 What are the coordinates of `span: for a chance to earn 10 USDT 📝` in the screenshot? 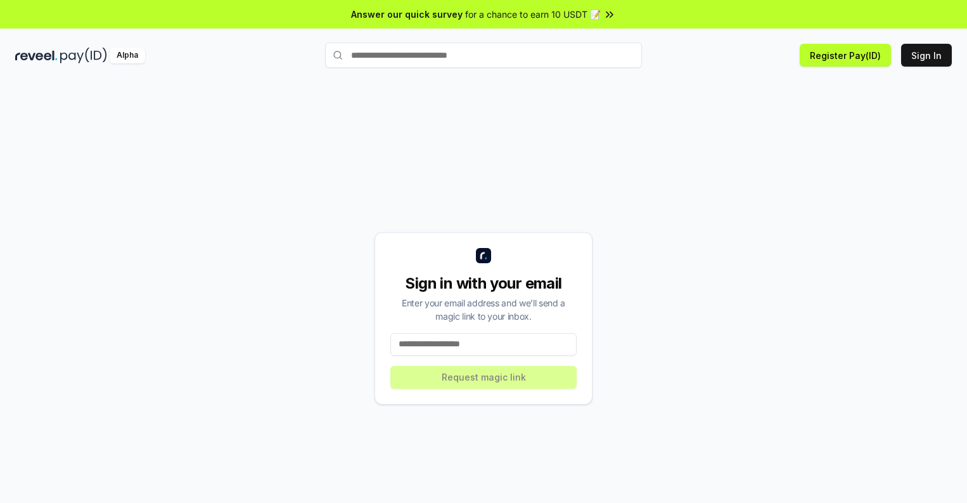 It's located at (533, 14).